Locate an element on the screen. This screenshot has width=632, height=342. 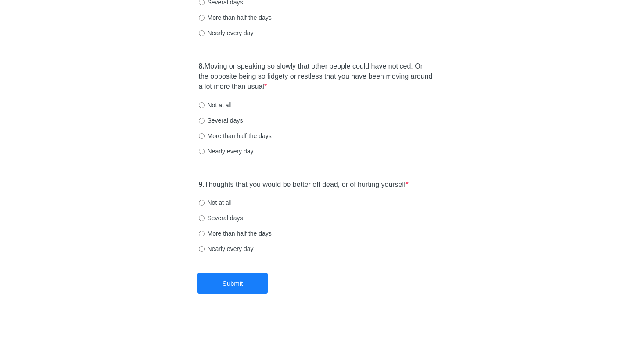
label: Moving or speaking so slowly that other people could have noticed. Or the opposite being so fidge... is located at coordinates (316, 76).